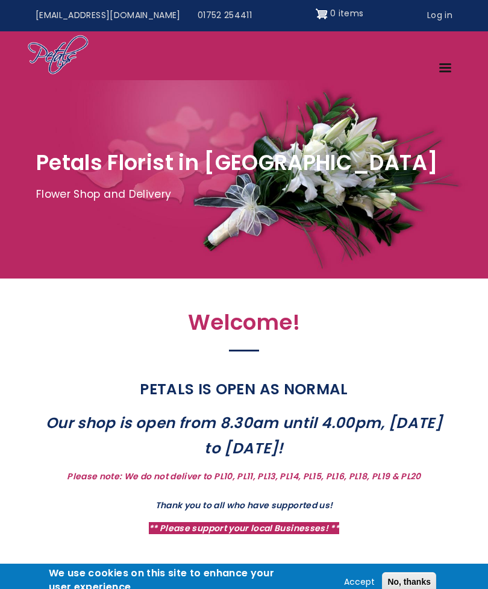 This screenshot has height=589, width=488. What do you see at coordinates (244, 325) in the screenshot?
I see `h2: Welcome!` at bounding box center [244, 325].